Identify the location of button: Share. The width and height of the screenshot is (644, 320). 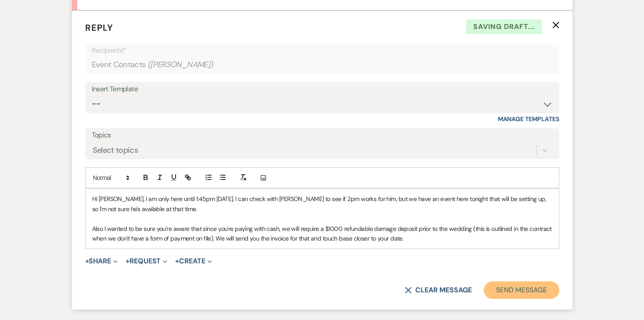
(101, 261).